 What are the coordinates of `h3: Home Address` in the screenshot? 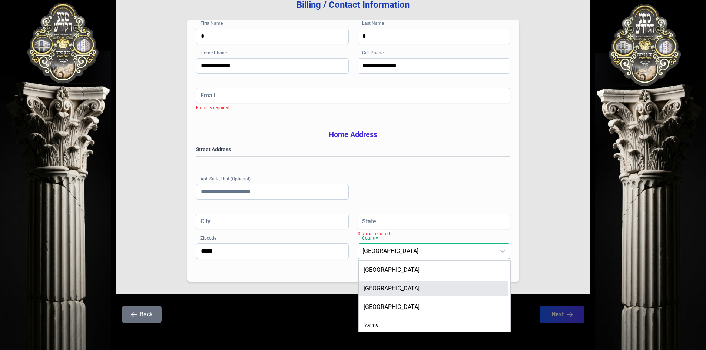 It's located at (353, 135).